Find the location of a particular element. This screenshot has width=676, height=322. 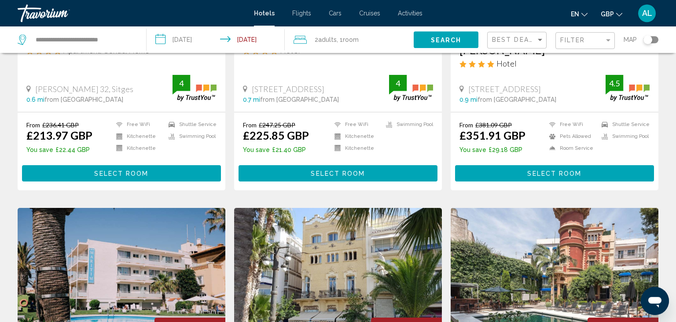

a: Travorium is located at coordinates (131, 13).